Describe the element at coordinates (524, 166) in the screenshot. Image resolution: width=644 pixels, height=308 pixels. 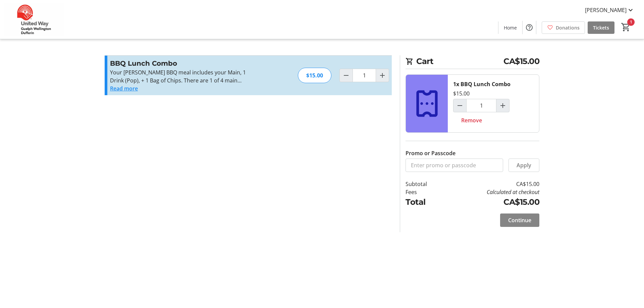
I see `button: Apply` at that location.